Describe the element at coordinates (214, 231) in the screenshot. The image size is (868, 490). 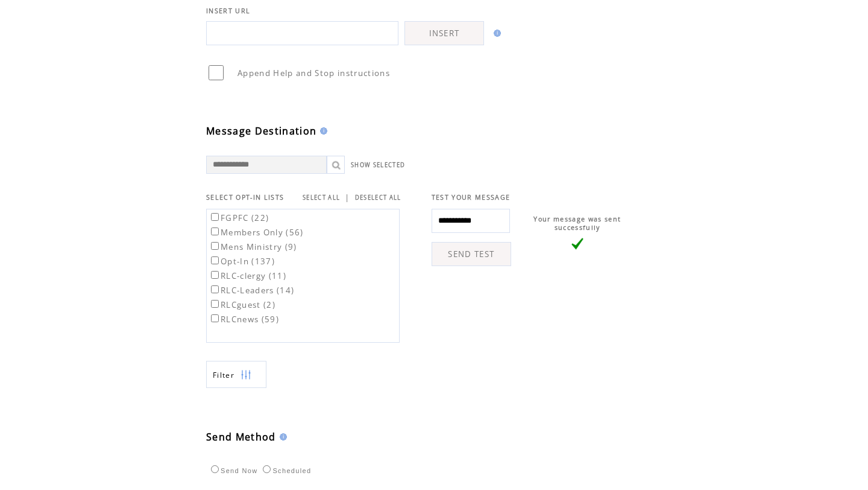
I see `input: Members Only (56)` at that location.